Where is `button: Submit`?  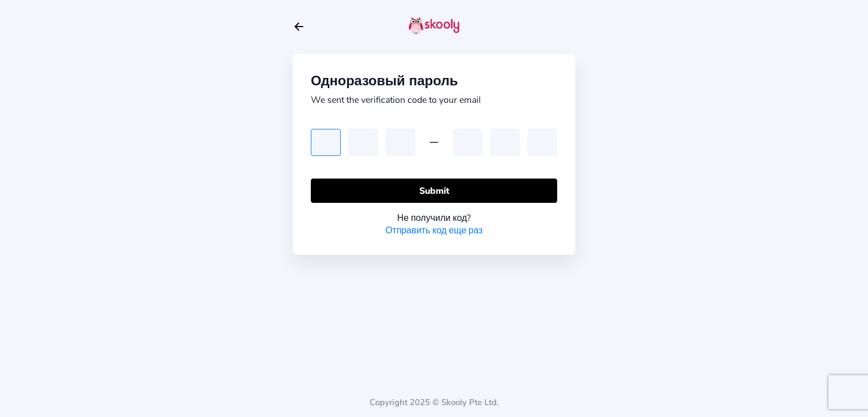
button: Submit is located at coordinates (434, 190).